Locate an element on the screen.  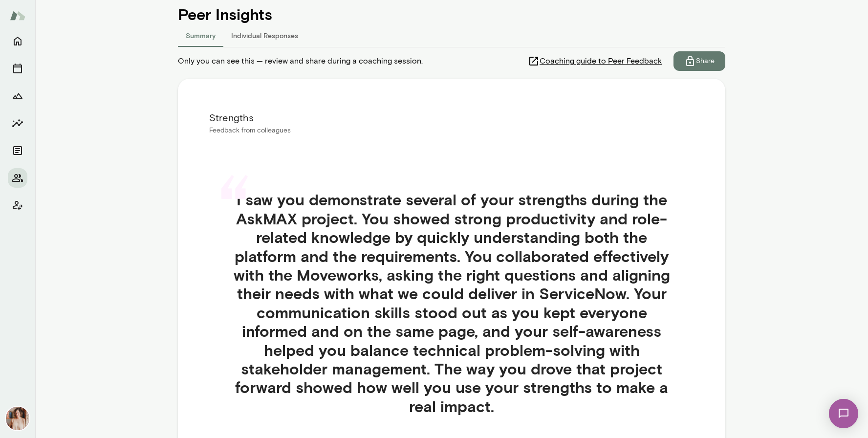
img: Nancy Alsip is located at coordinates (18, 418).